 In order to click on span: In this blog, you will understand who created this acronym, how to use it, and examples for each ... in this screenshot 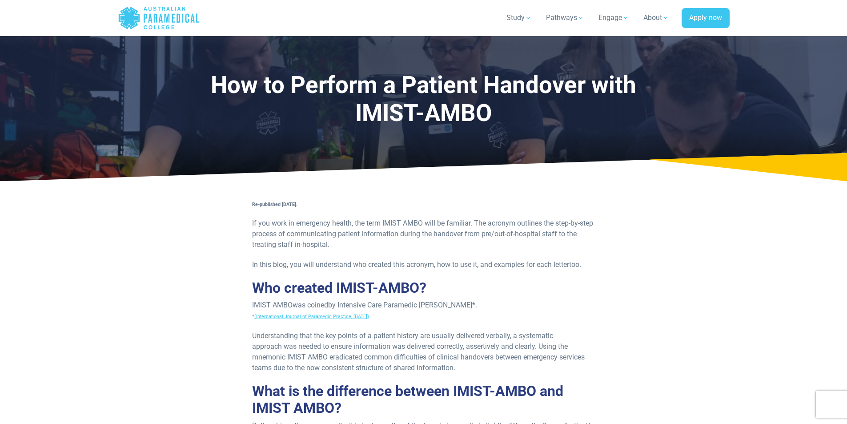, I will do `click(410, 264)`.